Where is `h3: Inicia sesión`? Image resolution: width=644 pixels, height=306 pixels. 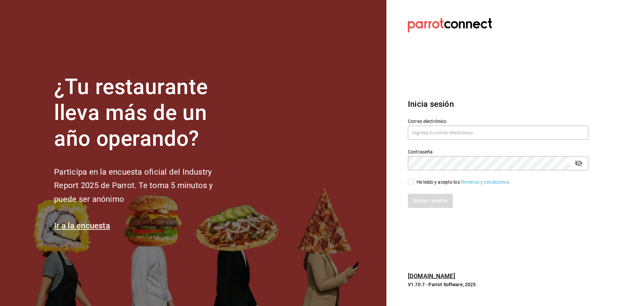
h3: Inicia sesión is located at coordinates (498, 104).